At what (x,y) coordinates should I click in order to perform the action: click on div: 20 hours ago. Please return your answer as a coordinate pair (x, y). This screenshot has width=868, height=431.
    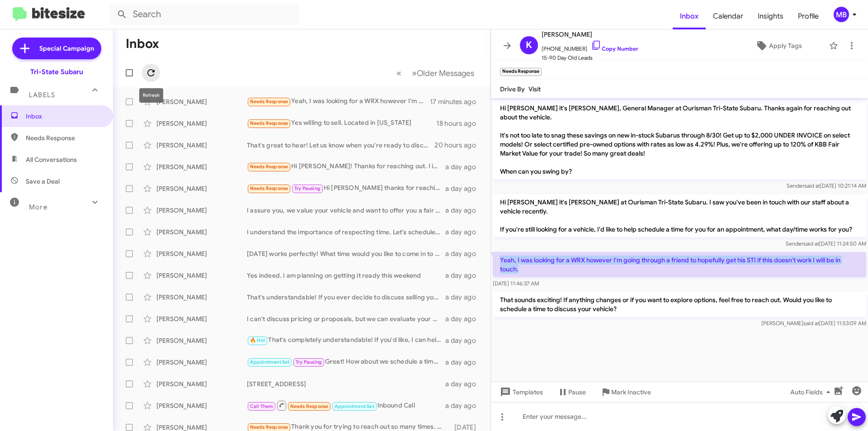
    Looking at the image, I should click on (459, 145).